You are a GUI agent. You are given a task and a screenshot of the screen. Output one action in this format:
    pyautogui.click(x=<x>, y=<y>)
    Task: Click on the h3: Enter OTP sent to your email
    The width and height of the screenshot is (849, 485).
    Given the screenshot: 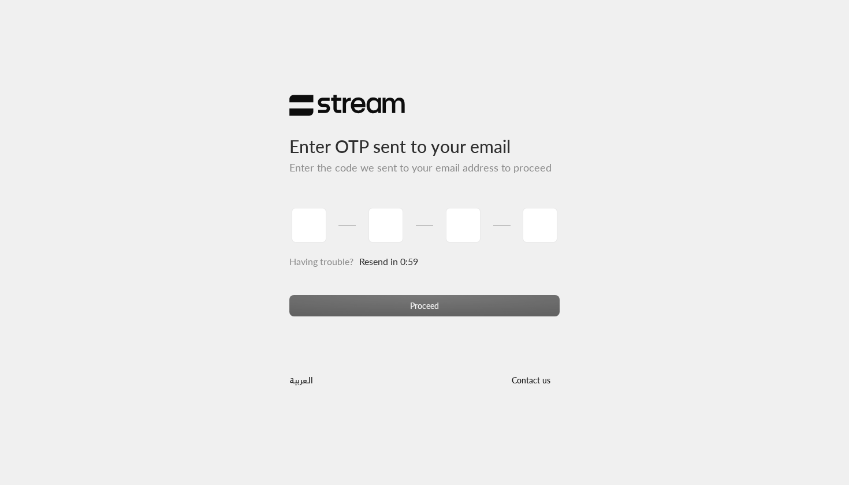 What is the action you would take?
    pyautogui.click(x=424, y=136)
    